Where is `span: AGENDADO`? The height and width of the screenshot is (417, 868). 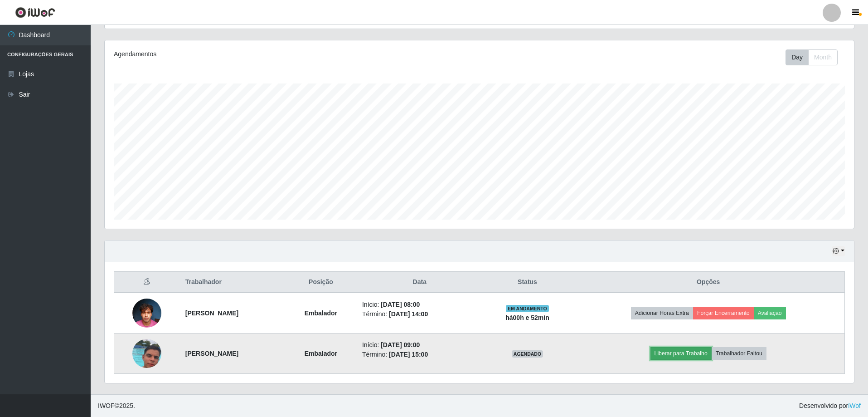 span: AGENDADO is located at coordinates (528, 354).